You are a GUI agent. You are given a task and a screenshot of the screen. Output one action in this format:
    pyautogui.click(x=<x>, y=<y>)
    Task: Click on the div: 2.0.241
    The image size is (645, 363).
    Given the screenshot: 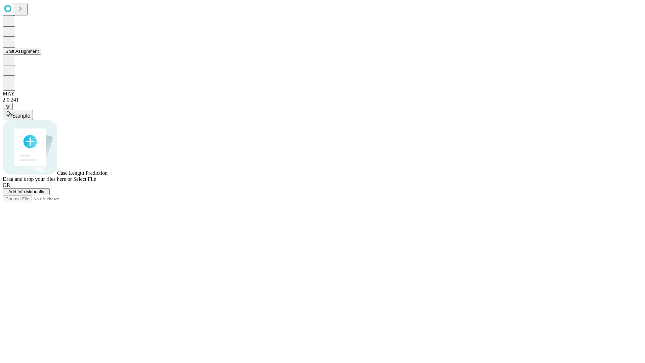 What is the action you would take?
    pyautogui.click(x=323, y=100)
    